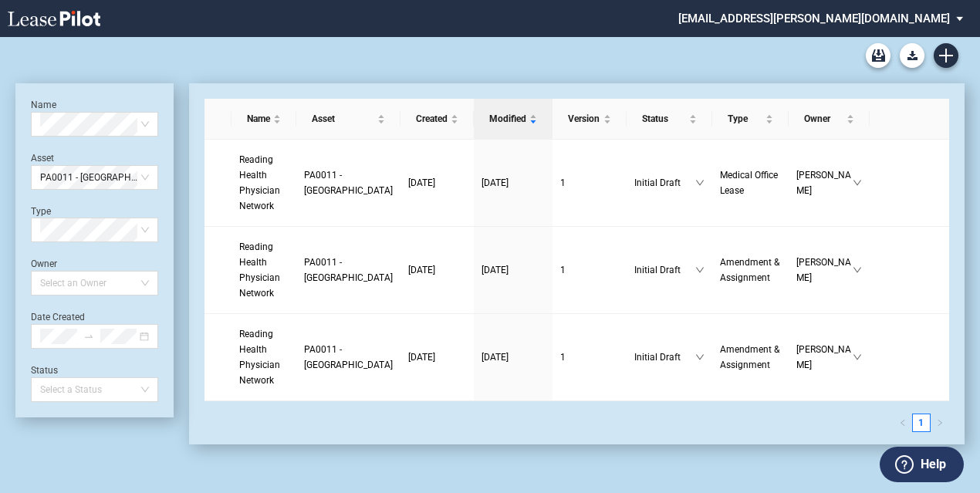 This screenshot has width=980, height=493. What do you see at coordinates (912, 56) in the screenshot?
I see `md-menu: Download Blank Form List` at bounding box center [912, 56].